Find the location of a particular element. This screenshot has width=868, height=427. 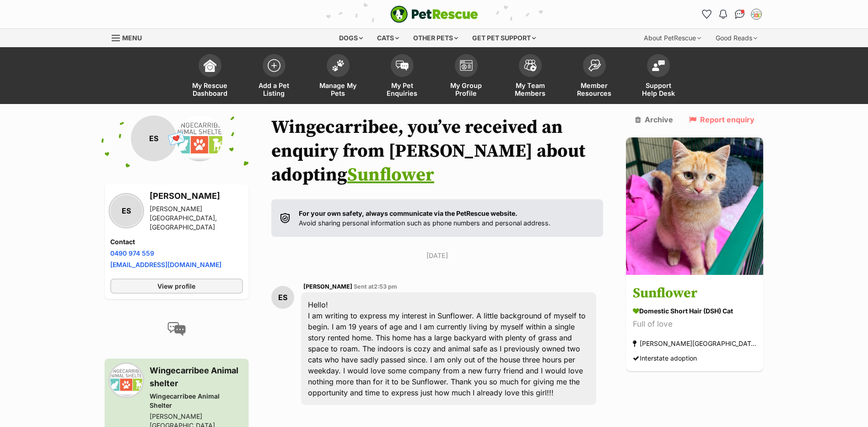

img: notifications-46538b983faf8c2785f20acdc204bb7945ddae34d4c08c2a6579f10ce5e182be.svg is located at coordinates (723, 14).